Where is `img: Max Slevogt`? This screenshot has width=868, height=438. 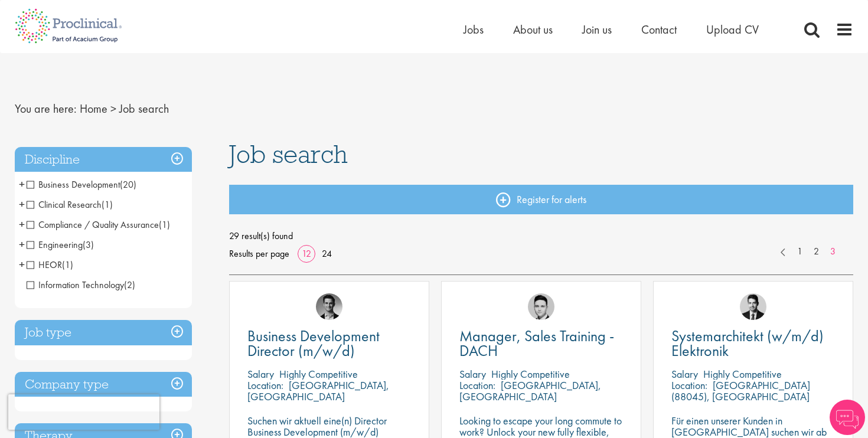
img: Max Slevogt is located at coordinates (329, 306).